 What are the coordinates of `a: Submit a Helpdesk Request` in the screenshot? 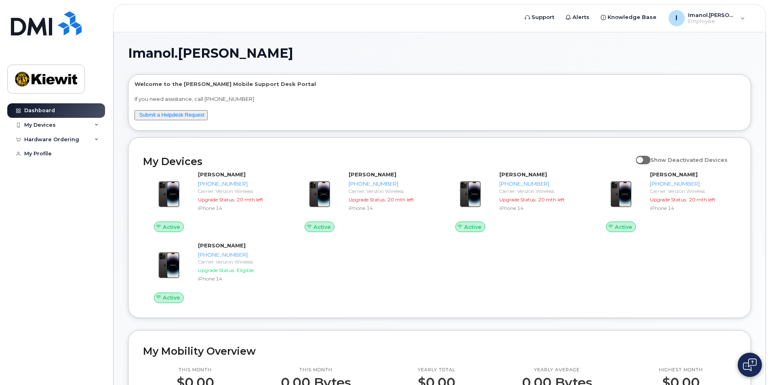 It's located at (172, 115).